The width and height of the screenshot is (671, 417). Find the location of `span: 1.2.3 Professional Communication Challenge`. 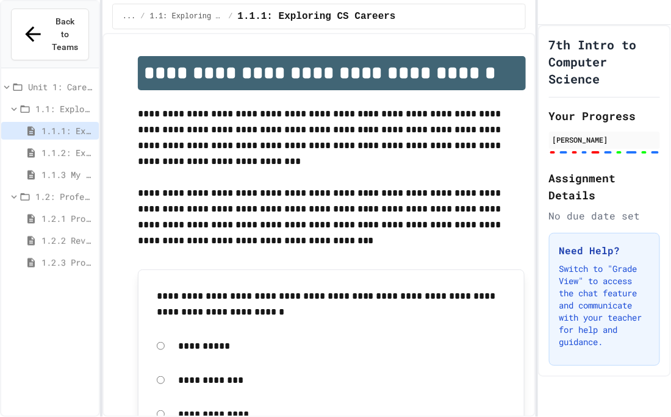

span: 1.2.3 Professional Communication Challenge is located at coordinates (68, 262).